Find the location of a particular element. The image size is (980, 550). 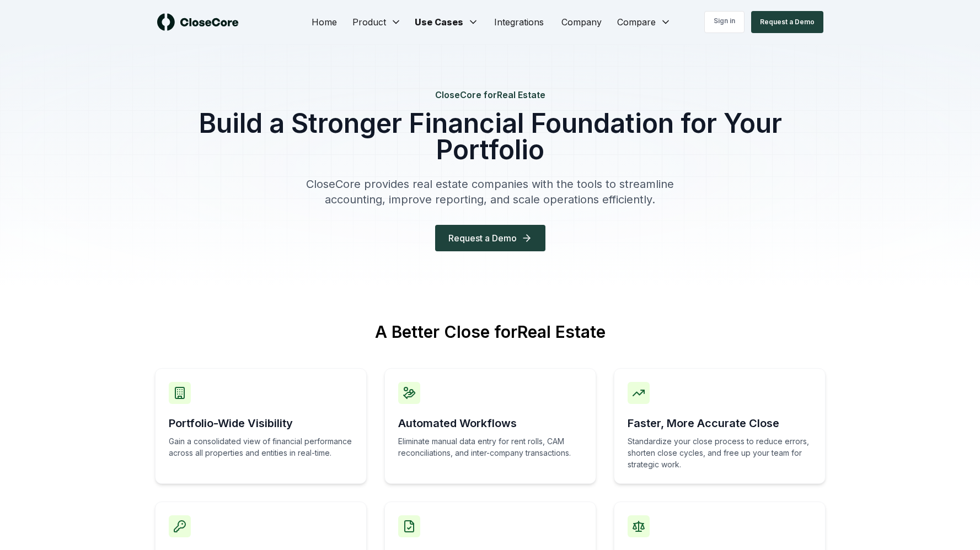

span: Use Cases is located at coordinates (439, 22).